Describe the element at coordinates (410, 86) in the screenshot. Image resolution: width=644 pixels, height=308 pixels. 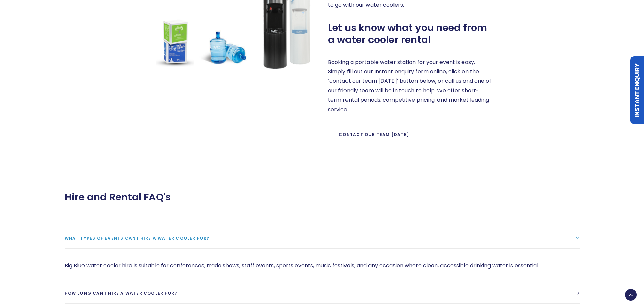
I see `p: Booking a portable water station for your event is easy. Simply fill out our Instant enquiry form...` at that location.